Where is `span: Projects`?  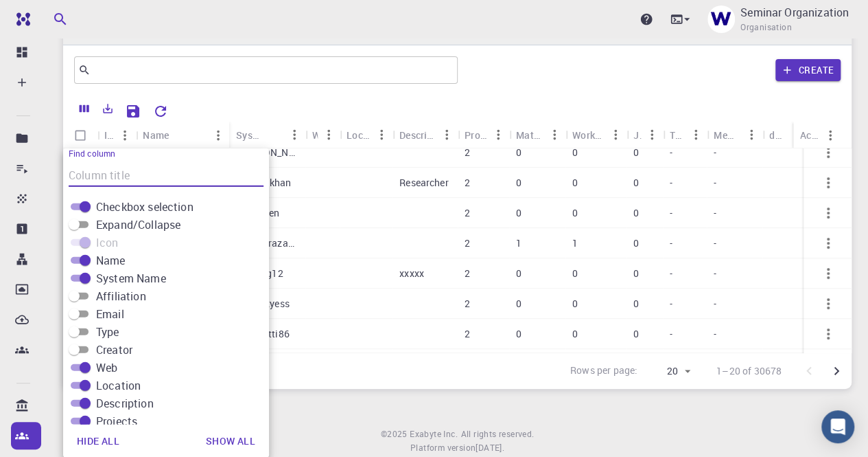 span: Projects is located at coordinates (117, 421).